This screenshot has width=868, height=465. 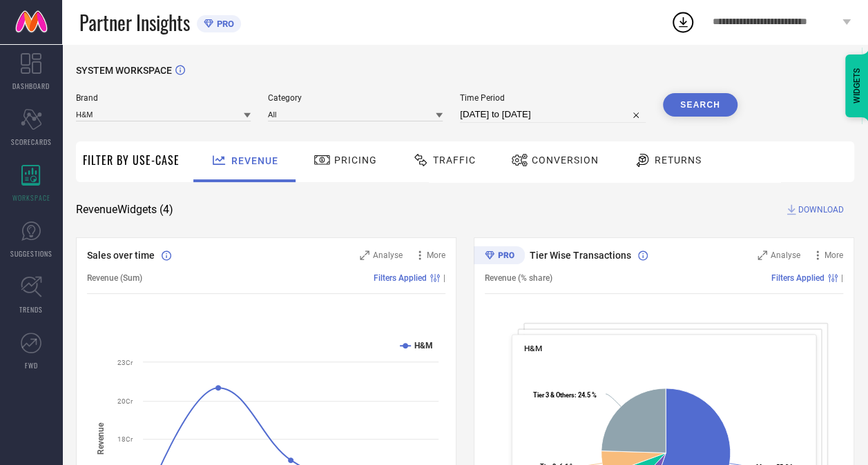 I want to click on span: Time Period, so click(x=552, y=98).